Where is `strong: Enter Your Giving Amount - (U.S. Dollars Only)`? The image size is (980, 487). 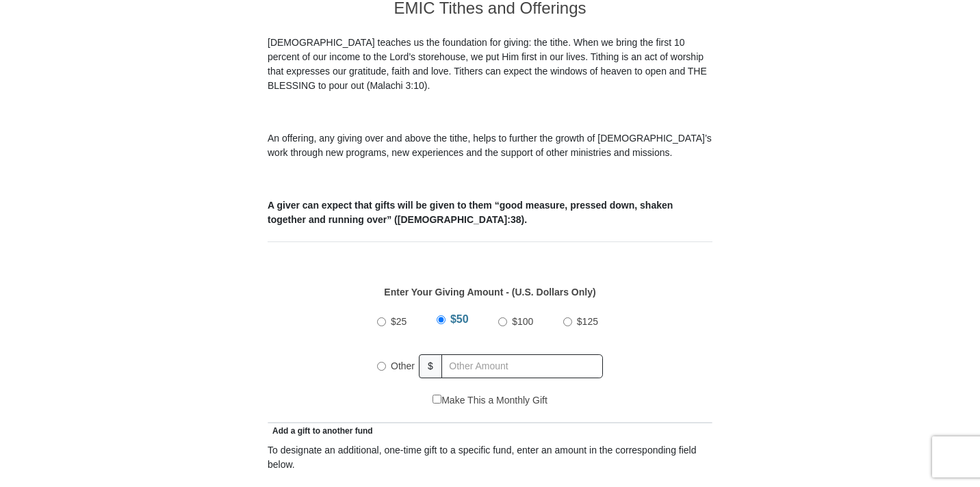
strong: Enter Your Giving Amount - (U.S. Dollars Only) is located at coordinates (490, 293).